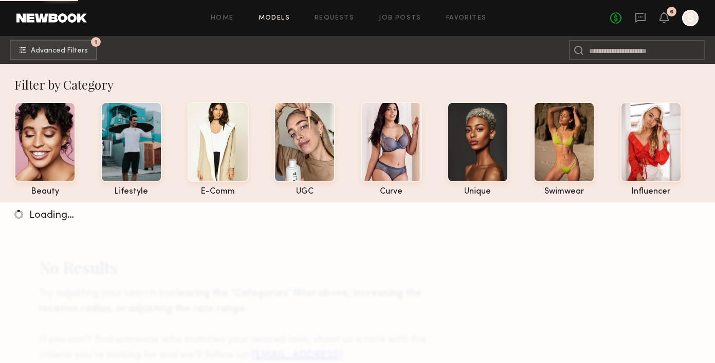 This screenshot has height=363, width=715. I want to click on button: 1Advanced Filters, so click(53, 50).